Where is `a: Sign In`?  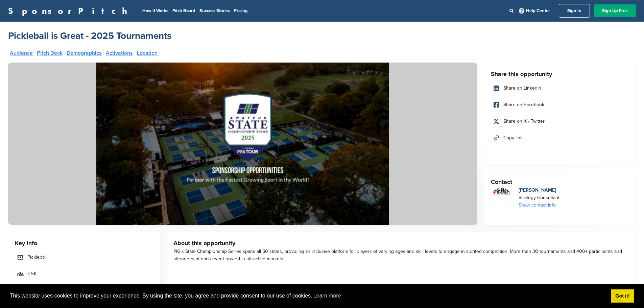
a: Sign In is located at coordinates (575, 11).